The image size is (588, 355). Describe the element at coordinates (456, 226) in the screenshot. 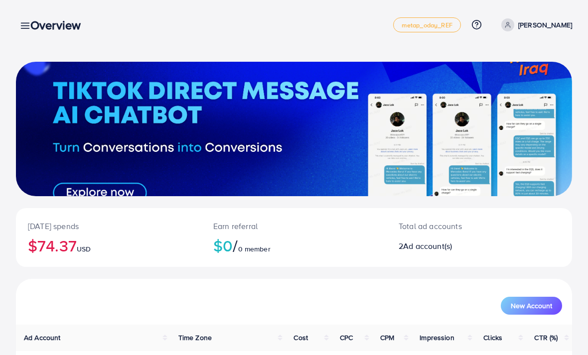

I see `p: Total ad accounts` at that location.